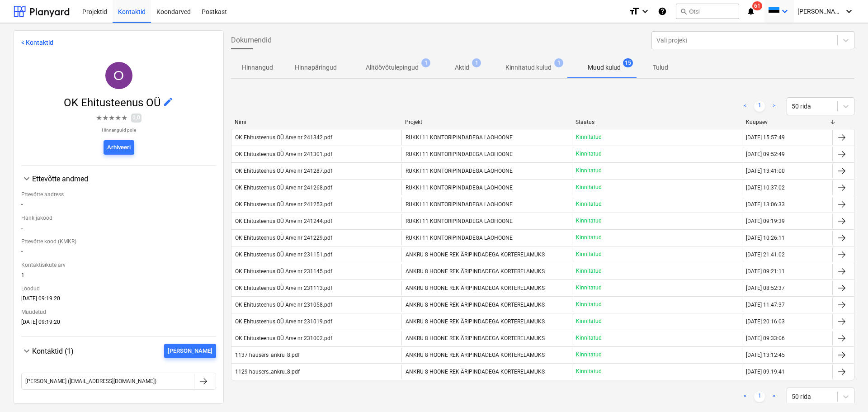 Image resolution: width=868 pixels, height=412 pixels. Describe the element at coordinates (635, 12) in the screenshot. I see `i: format_size` at that location.